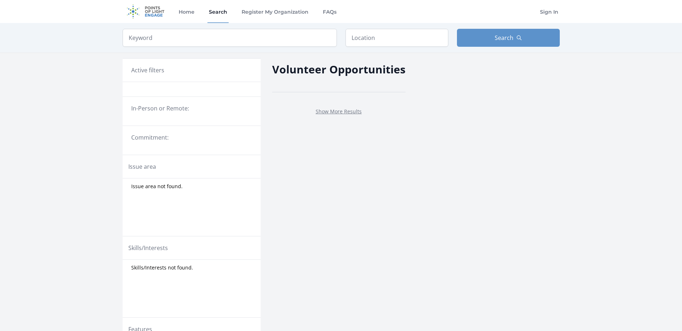 The height and width of the screenshot is (331, 682). Describe the element at coordinates (339, 111) in the screenshot. I see `a: Show More Results` at that location.